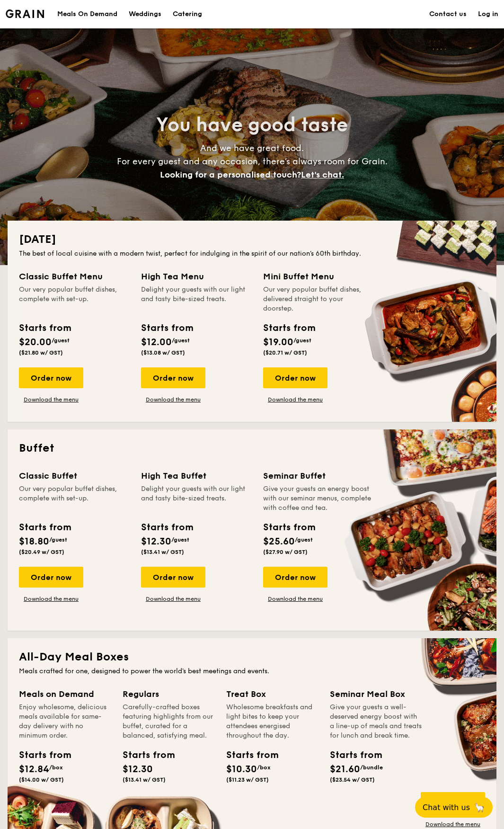  Describe the element at coordinates (241, 770) in the screenshot. I see `span: $10.30` at that location.